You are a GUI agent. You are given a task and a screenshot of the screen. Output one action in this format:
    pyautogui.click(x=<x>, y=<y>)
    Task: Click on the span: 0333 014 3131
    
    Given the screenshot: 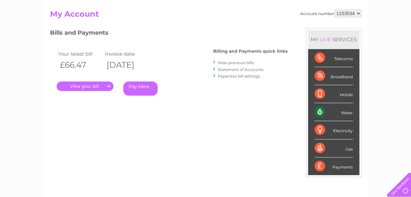 What is the action you would take?
    pyautogui.click(x=311, y=7)
    